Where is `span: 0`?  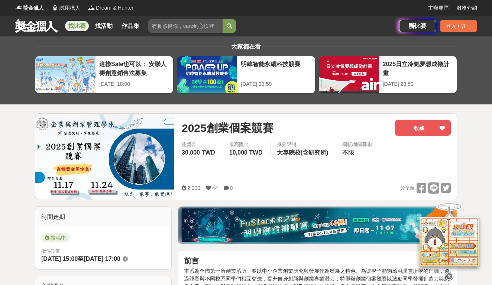
span: 0 is located at coordinates (232, 188).